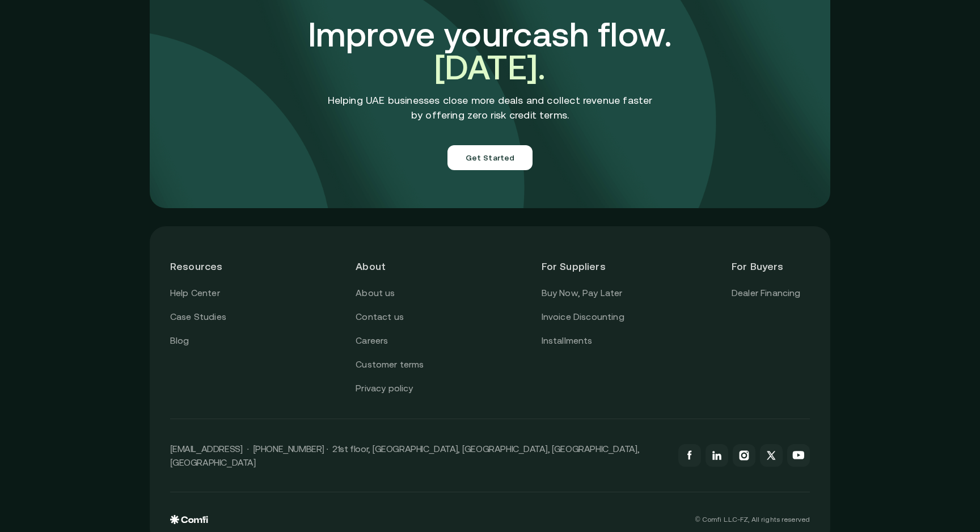 This screenshot has height=532, width=980. Describe the element at coordinates (375, 293) in the screenshot. I see `a: About us` at that location.